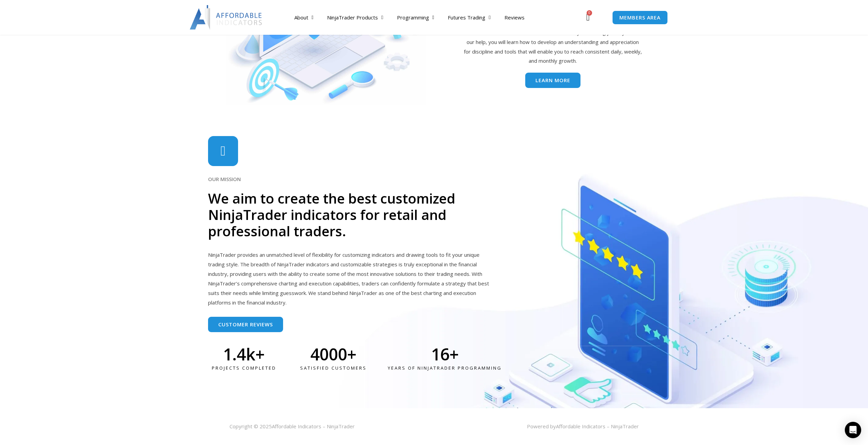 The image size is (868, 445). I want to click on a: Programming, so click(415, 17).